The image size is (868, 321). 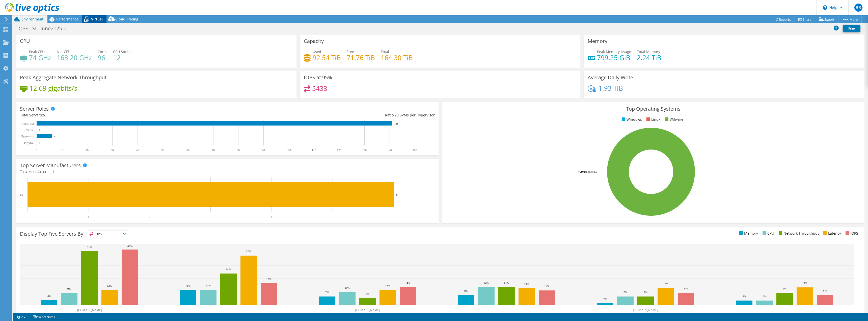 I want to click on text: 140, so click(x=390, y=150).